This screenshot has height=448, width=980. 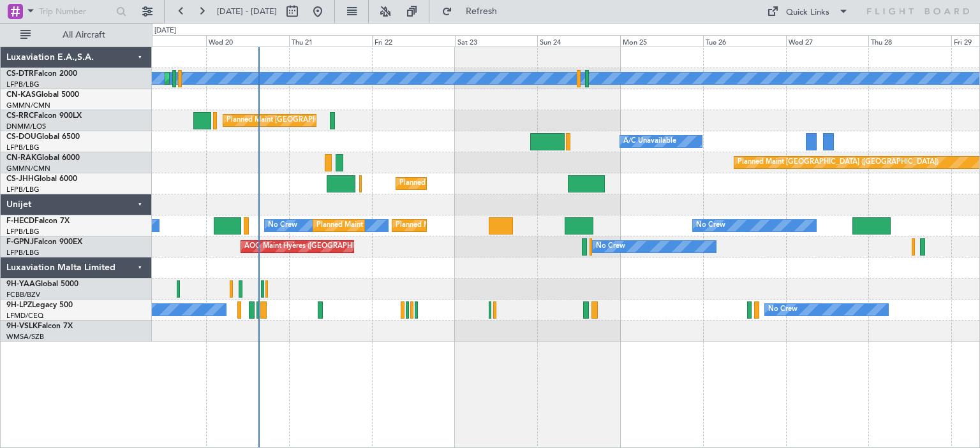 I want to click on span: CS-JHH, so click(x=20, y=179).